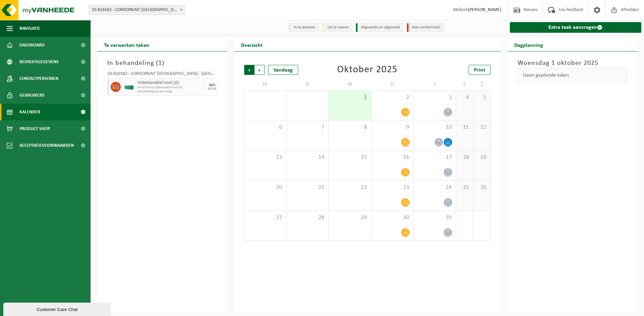 This screenshot has width=644, height=316. What do you see at coordinates (481, 128) in the screenshot?
I see `span: 12` at bounding box center [481, 128].